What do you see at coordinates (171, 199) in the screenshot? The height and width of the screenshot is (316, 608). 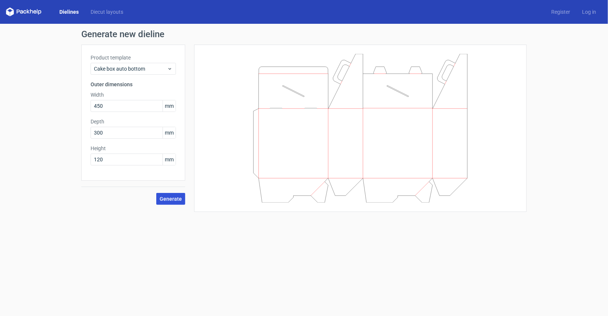 I see `button: Generate` at bounding box center [171, 199].